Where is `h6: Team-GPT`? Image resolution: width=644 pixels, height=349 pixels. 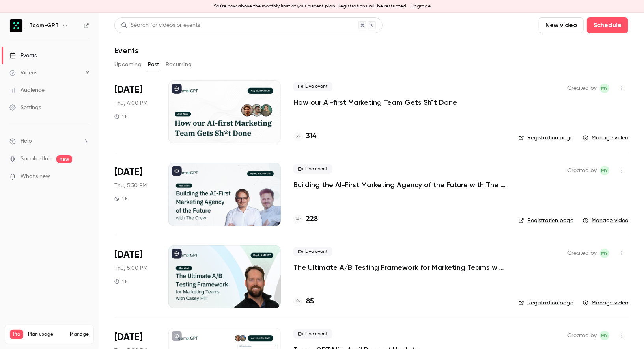 h6: Team-GPT is located at coordinates (44, 26).